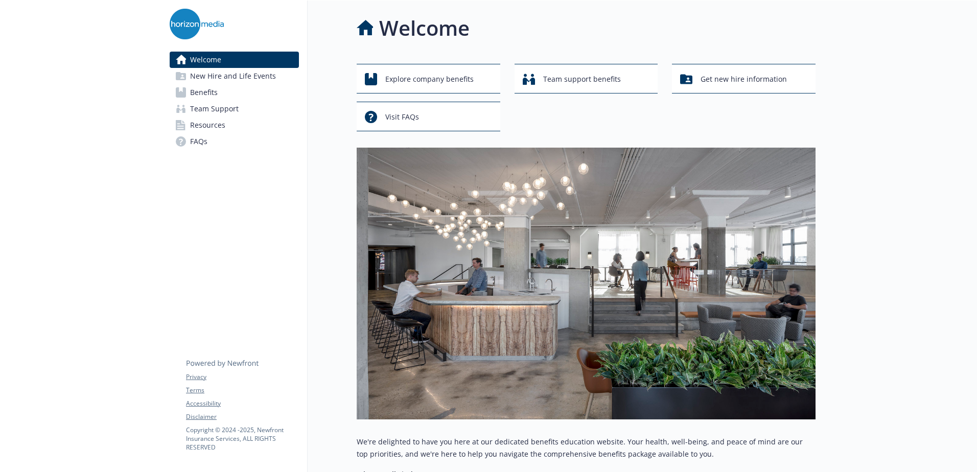  Describe the element at coordinates (234, 60) in the screenshot. I see `a: Welcome` at that location.